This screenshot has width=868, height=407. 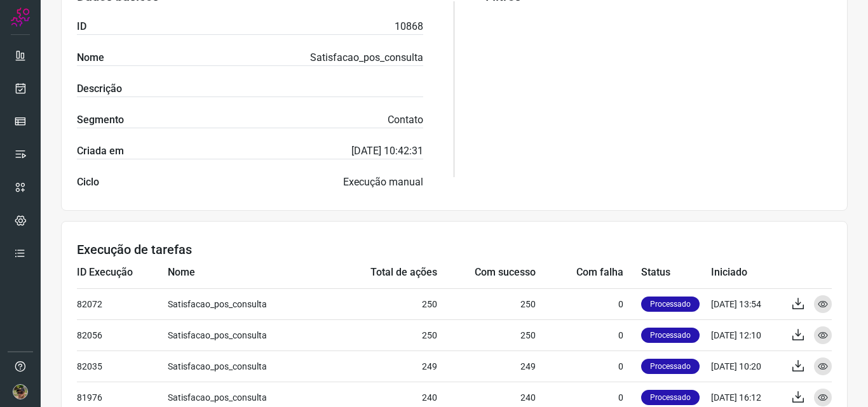 What do you see at coordinates (20, 17) in the screenshot?
I see `img: Logo` at bounding box center [20, 17].